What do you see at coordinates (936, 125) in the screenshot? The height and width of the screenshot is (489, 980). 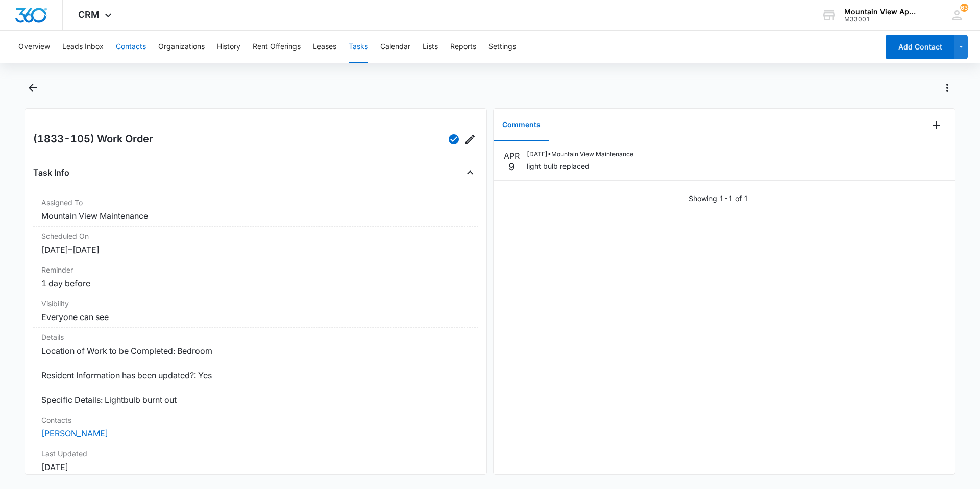 I see `button: Add Comment` at bounding box center [936, 125].